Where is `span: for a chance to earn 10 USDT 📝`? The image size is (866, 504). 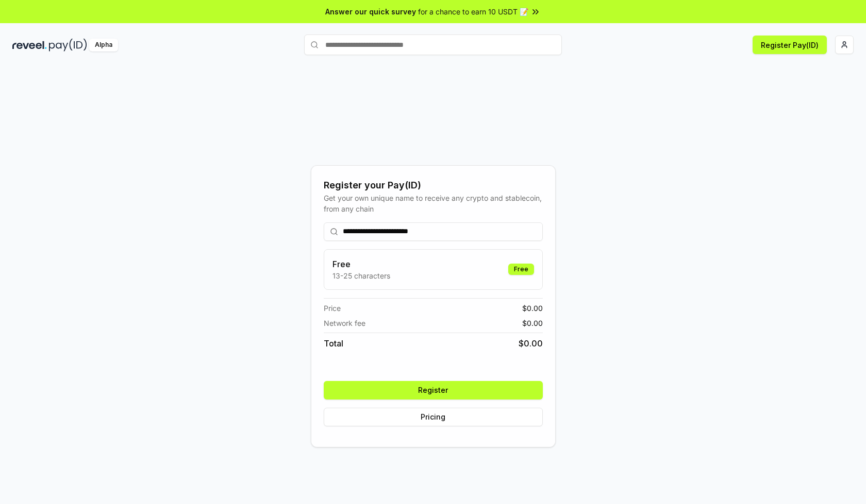 span: for a chance to earn 10 USDT 📝 is located at coordinates (473, 11).